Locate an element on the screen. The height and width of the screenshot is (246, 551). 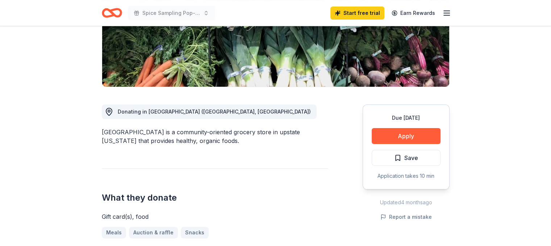
a: Start free trial is located at coordinates (357, 13).